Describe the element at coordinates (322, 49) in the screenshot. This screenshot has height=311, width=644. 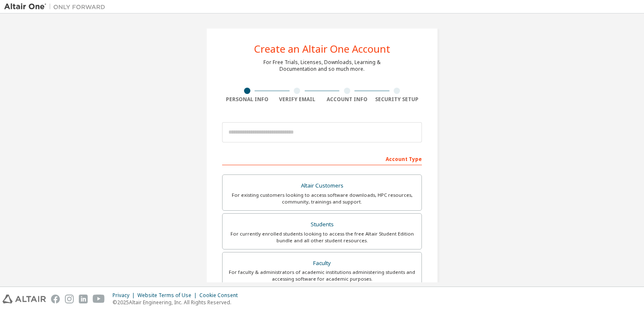
I see `div: Create an Altair One Account` at that location.